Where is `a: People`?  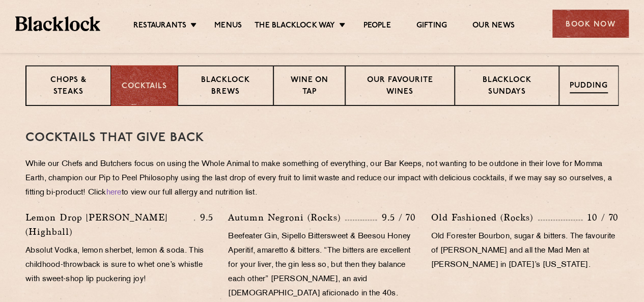
a: People is located at coordinates (377, 26).